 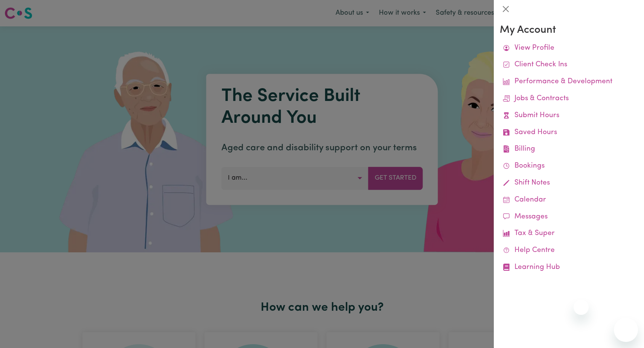 What do you see at coordinates (569, 149) in the screenshot?
I see `a: Billing` at bounding box center [569, 149].